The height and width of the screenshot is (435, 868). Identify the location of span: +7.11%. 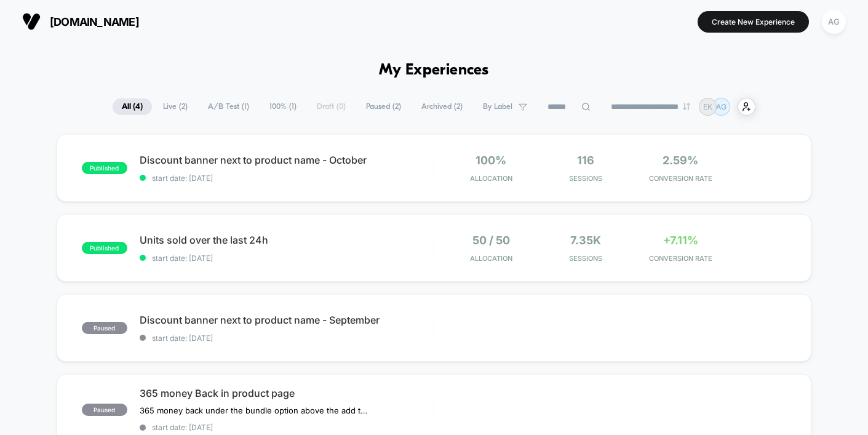
(680, 240).